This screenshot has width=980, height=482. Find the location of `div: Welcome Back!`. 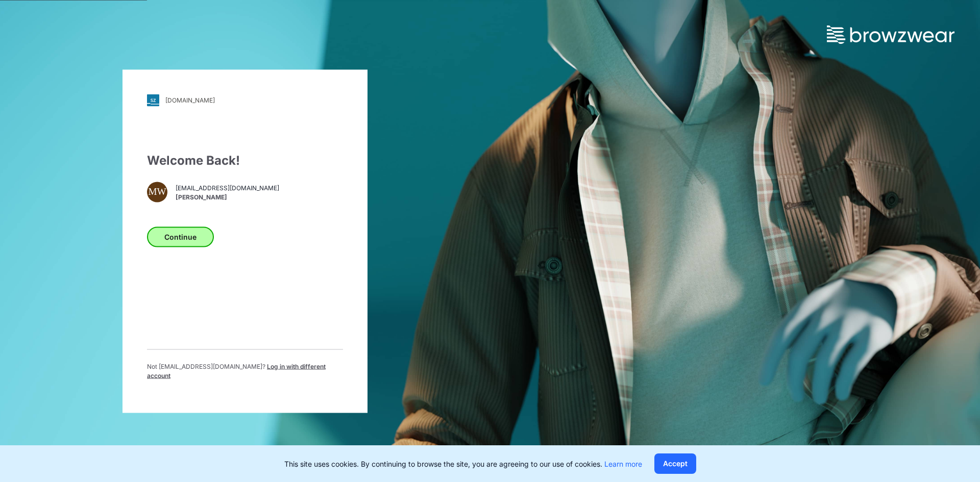

div: Welcome Back! is located at coordinates (245, 160).